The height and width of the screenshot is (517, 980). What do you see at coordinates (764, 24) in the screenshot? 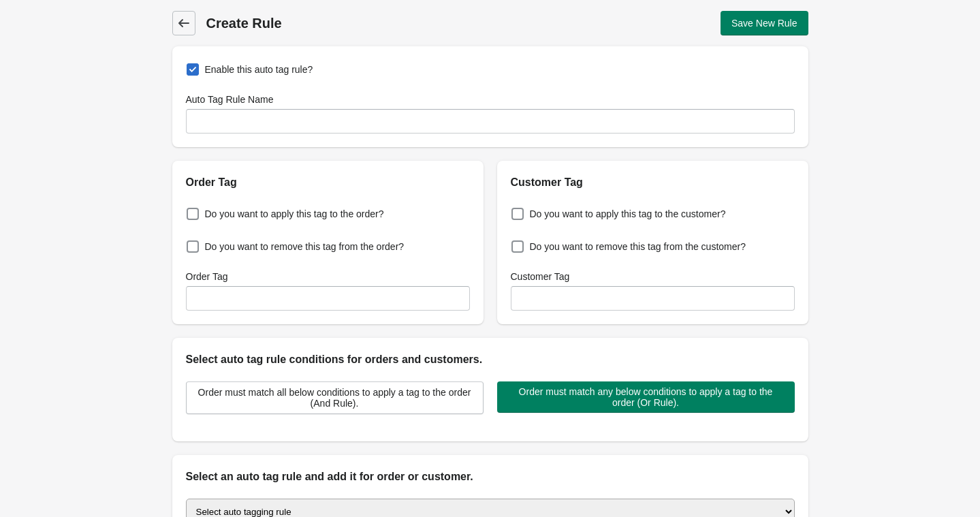
I see `span: Save New Rule` at bounding box center [764, 24].